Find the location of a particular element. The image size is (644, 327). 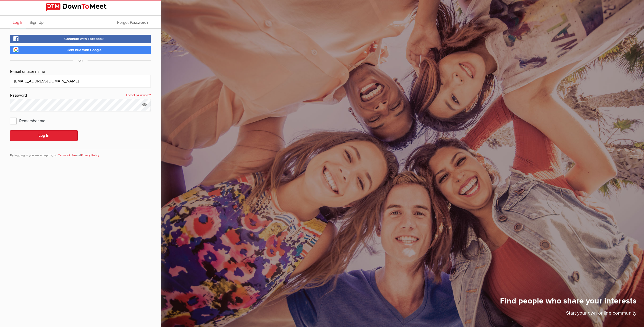

span: Remember me is located at coordinates (30, 121).